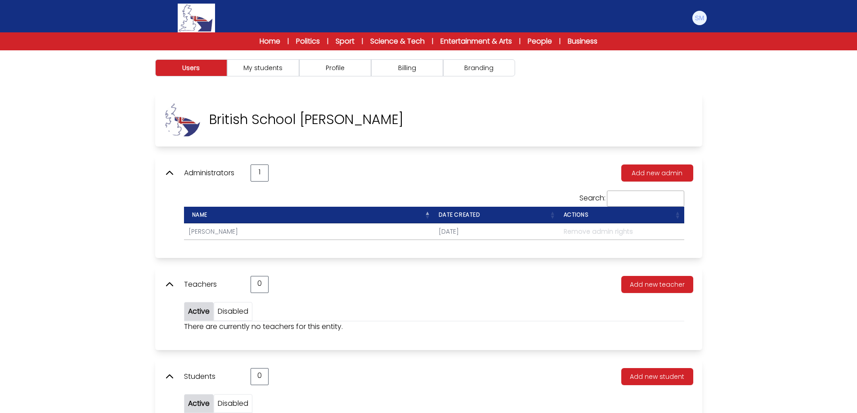 The width and height of the screenshot is (857, 413). Describe the element at coordinates (308, 41) in the screenshot. I see `a: Politics` at that location.